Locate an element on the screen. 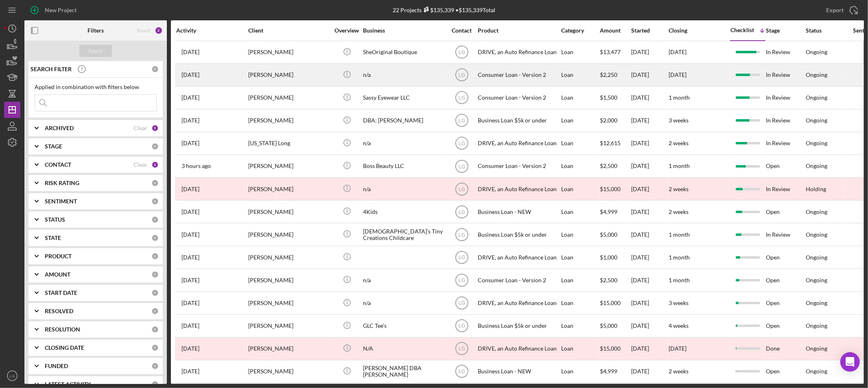  div: Checklist is located at coordinates (742, 30).